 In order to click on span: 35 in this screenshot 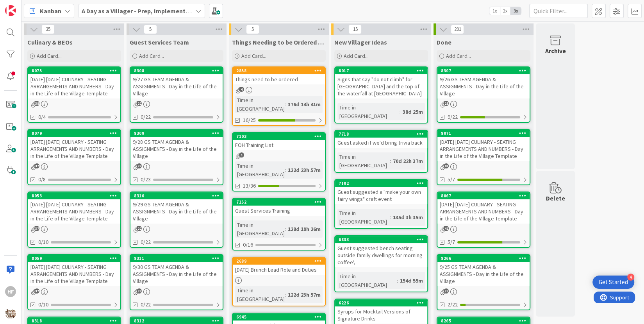, I will do `click(48, 29)`.